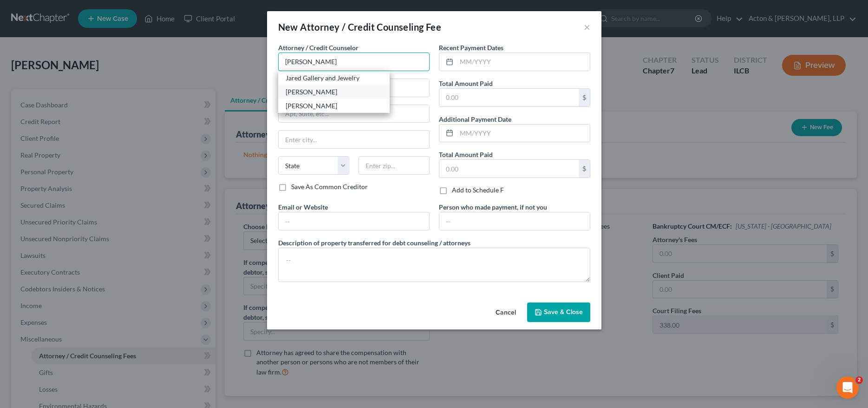 The image size is (868, 408). I want to click on input: Search creditor by name..., so click(354, 61).